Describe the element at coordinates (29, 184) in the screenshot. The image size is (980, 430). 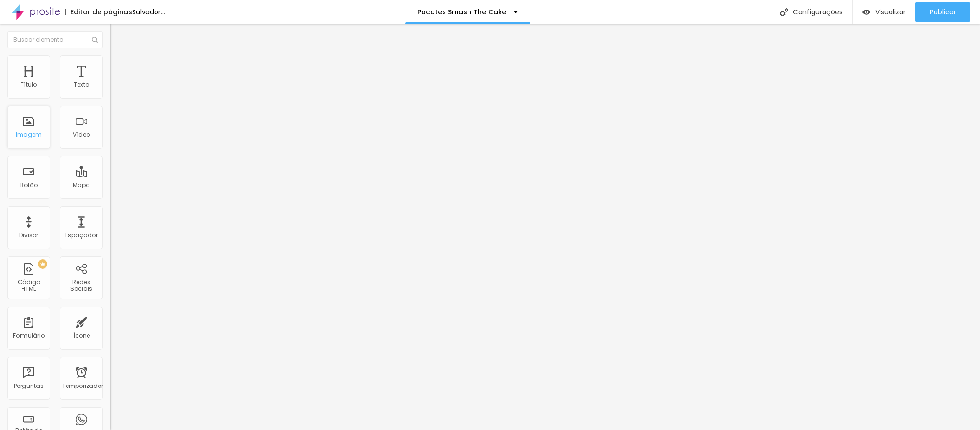
I see `font: Botão` at that location.